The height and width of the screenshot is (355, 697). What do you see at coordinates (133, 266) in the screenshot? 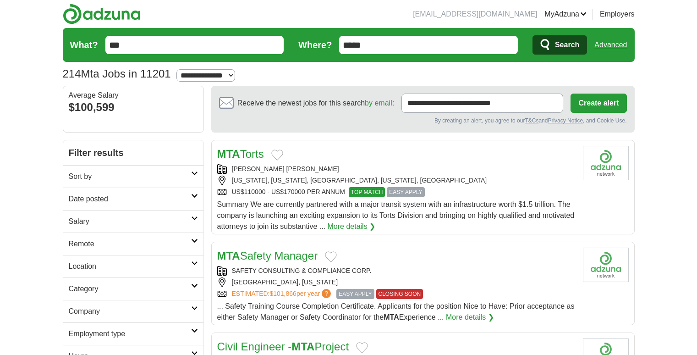
I see `a: Location` at bounding box center [133, 266].